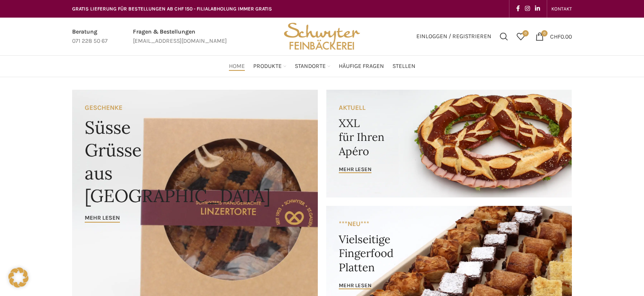 This screenshot has height=296, width=644. I want to click on span: Home, so click(237, 66).